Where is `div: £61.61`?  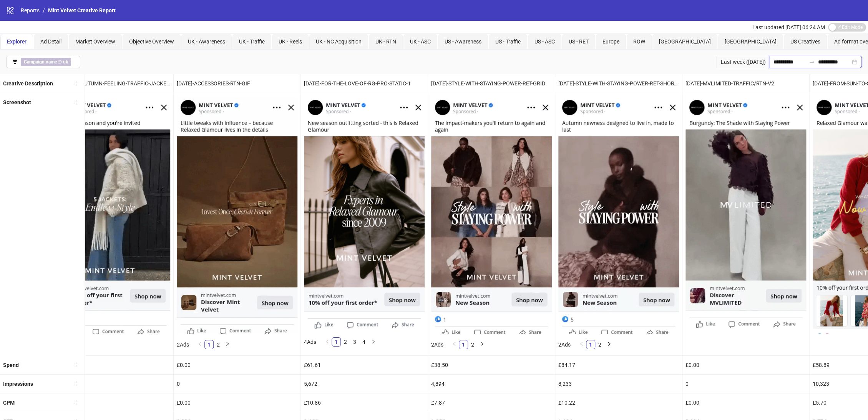 div: £61.61 is located at coordinates (364, 365).